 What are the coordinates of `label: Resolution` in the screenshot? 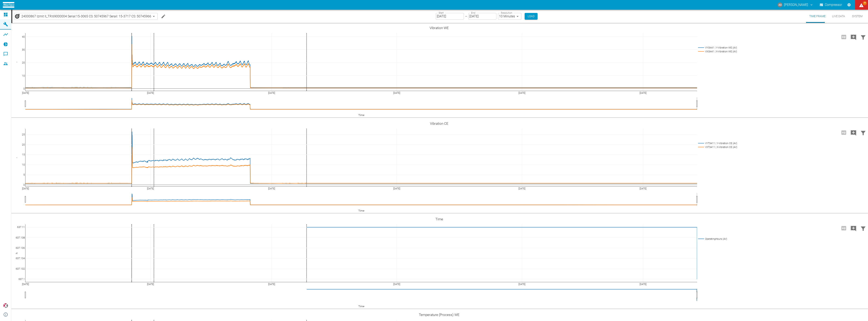 It's located at (506, 13).